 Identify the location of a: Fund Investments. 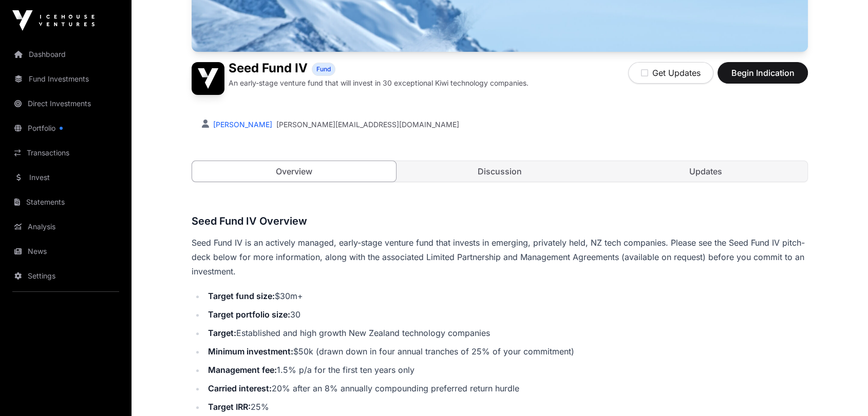
(66, 79).